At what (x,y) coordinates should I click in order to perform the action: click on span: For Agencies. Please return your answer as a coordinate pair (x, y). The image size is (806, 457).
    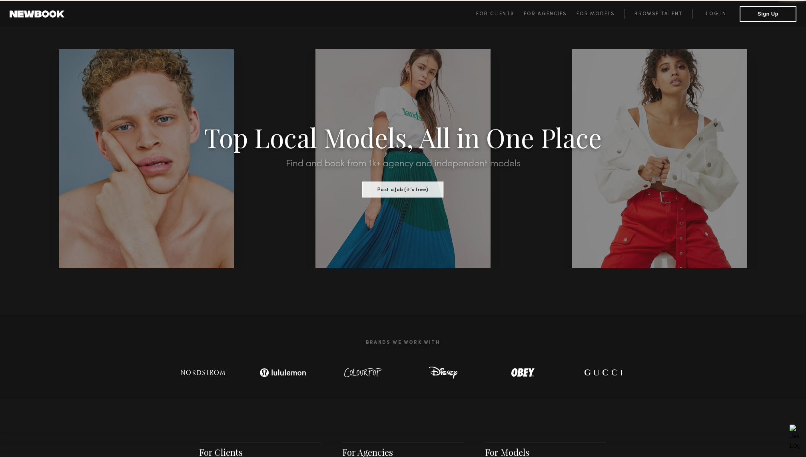
    Looking at the image, I should click on (545, 14).